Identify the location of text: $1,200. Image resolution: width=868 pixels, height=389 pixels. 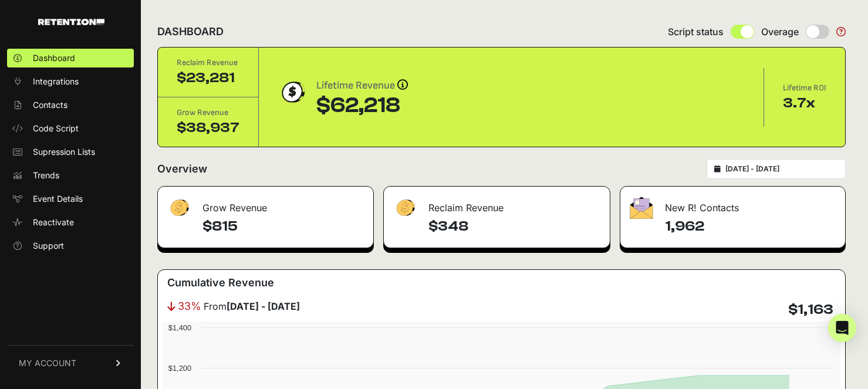
(179, 368).